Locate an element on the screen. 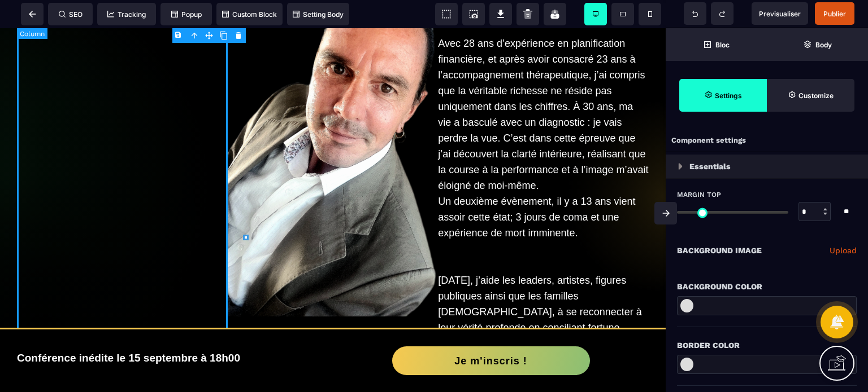 This screenshot has width=868, height=392. span: Open Style Manager is located at coordinates (810, 96).